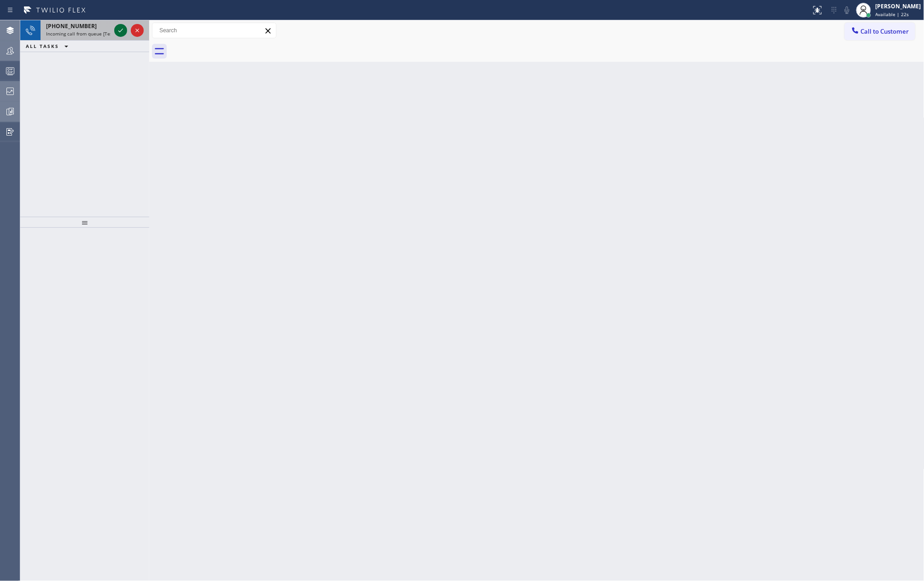 This screenshot has height=581, width=924. Describe the element at coordinates (885, 32) in the screenshot. I see `span: Call to Customer` at that location.